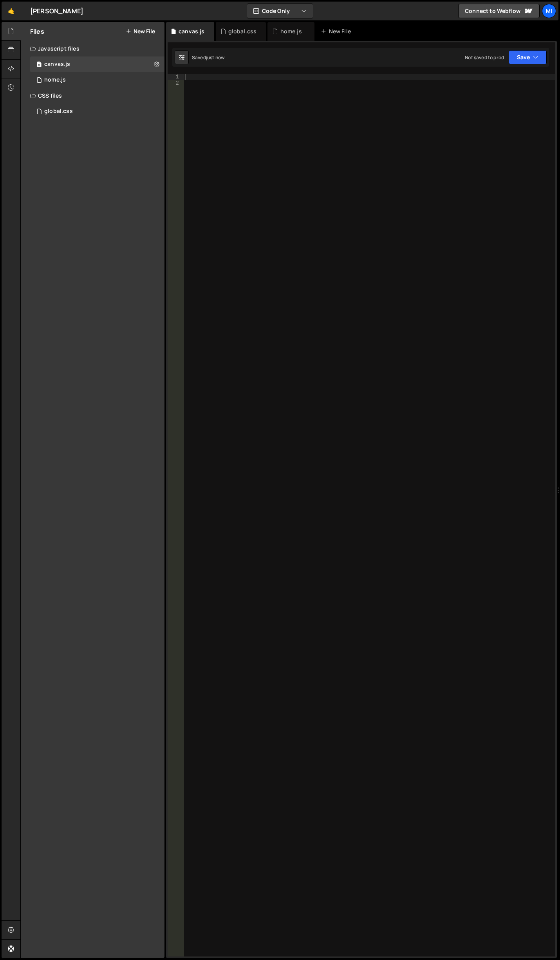 This screenshot has width=560, height=960. What do you see at coordinates (528, 58) in the screenshot?
I see `button: Save` at bounding box center [528, 58].